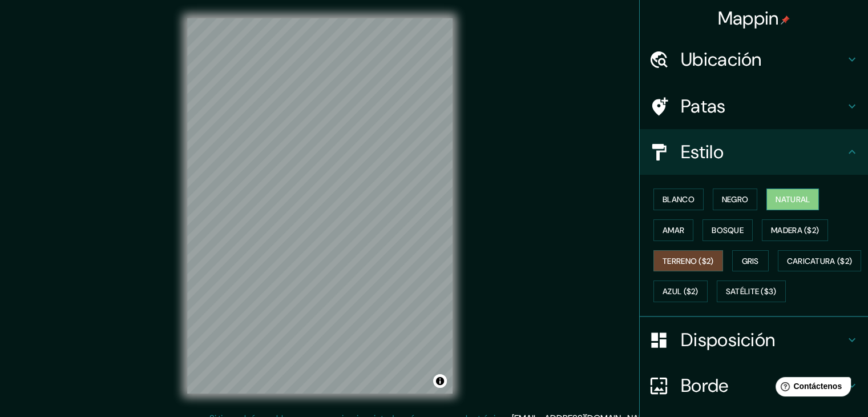 This screenshot has width=868, height=417. Describe the element at coordinates (751, 291) in the screenshot. I see `button: Satélite ($3)` at that location.